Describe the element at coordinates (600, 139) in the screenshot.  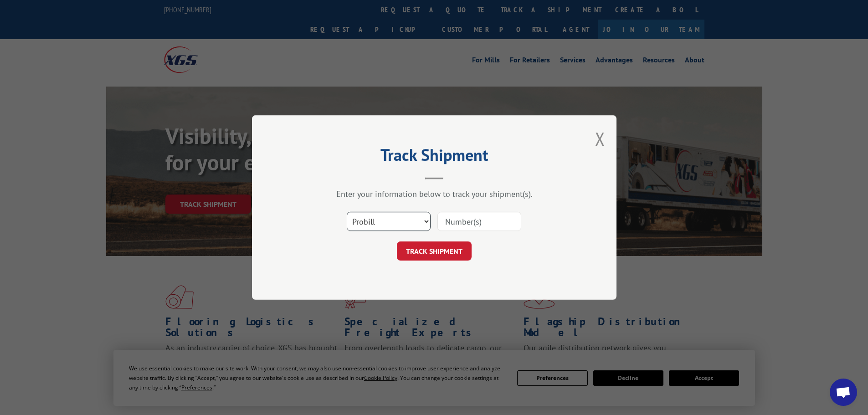
I see `button: Close modal` at that location.